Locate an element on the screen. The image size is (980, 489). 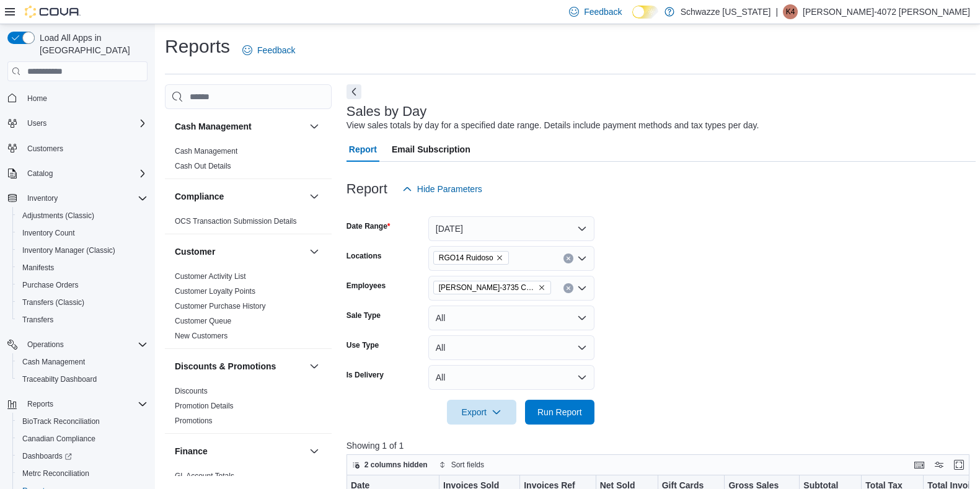
span: Promotions is located at coordinates (193, 421).